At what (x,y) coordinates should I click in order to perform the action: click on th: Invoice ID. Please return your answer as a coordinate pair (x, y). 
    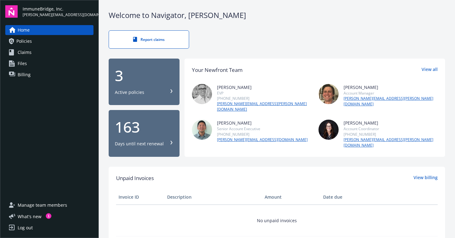
    Looking at the image, I should click on (140, 197).